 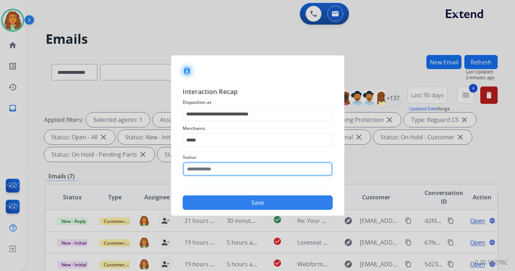 What do you see at coordinates (258, 203) in the screenshot?
I see `button: Save` at bounding box center [258, 203].